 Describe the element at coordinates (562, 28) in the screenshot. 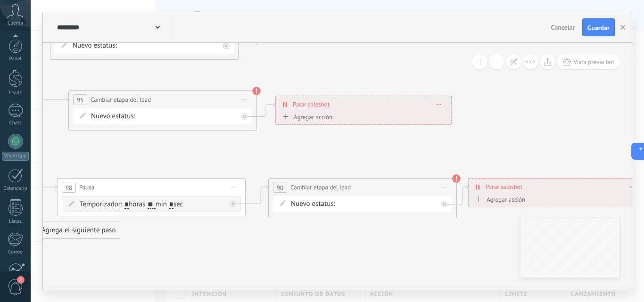

I see `span: Cancelar` at that location.